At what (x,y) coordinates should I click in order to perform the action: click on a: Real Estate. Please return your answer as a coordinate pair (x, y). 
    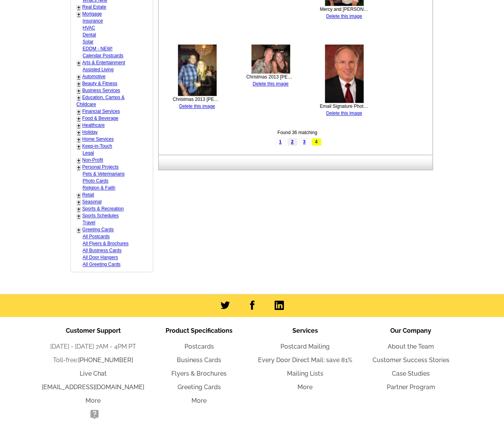
    Looking at the image, I should click on (94, 7).